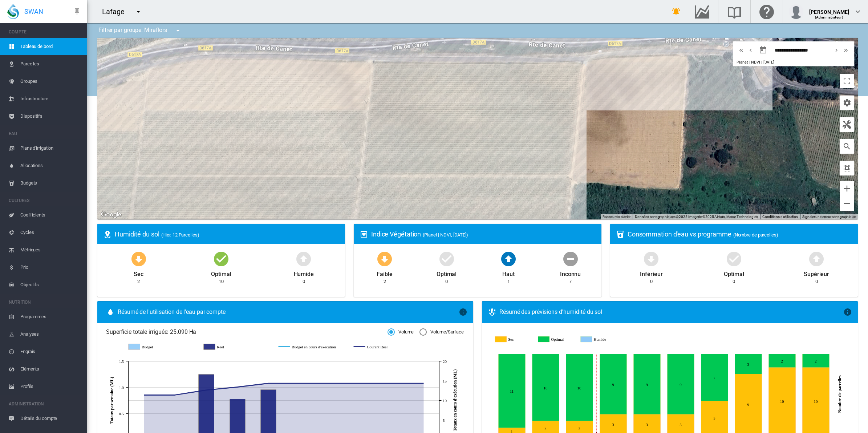  What do you see at coordinates (111, 312) in the screenshot?
I see `md-icon: icon-water` at bounding box center [111, 312].